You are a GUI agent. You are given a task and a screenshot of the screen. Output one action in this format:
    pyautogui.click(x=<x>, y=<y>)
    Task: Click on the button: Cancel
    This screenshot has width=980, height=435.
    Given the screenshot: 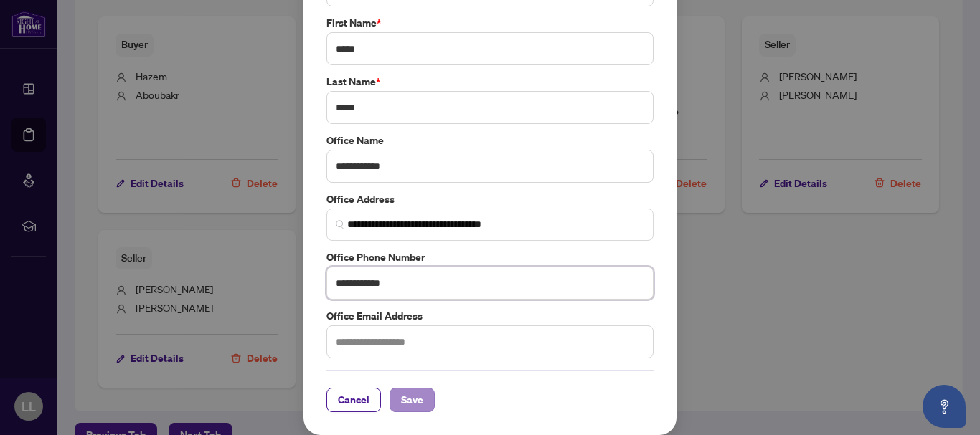 What is the action you would take?
    pyautogui.click(x=353, y=400)
    